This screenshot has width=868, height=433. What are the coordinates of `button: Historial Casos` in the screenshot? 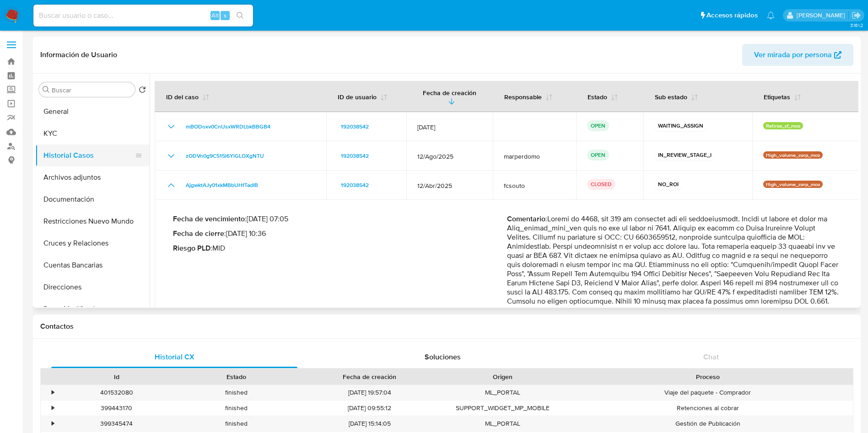 It's located at (89, 155).